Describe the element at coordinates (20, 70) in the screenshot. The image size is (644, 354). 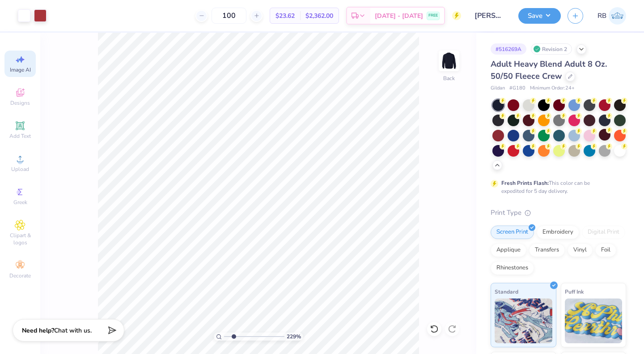
I see `span: Image AI` at that location.